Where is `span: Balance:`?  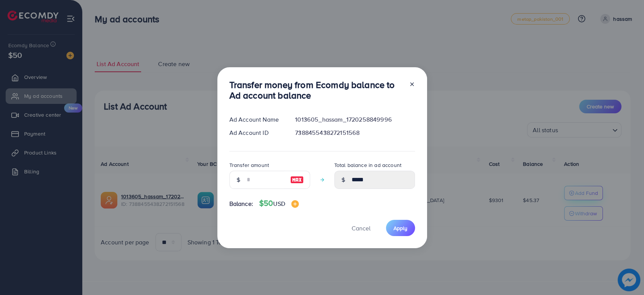
span: Balance: is located at coordinates (241, 203).